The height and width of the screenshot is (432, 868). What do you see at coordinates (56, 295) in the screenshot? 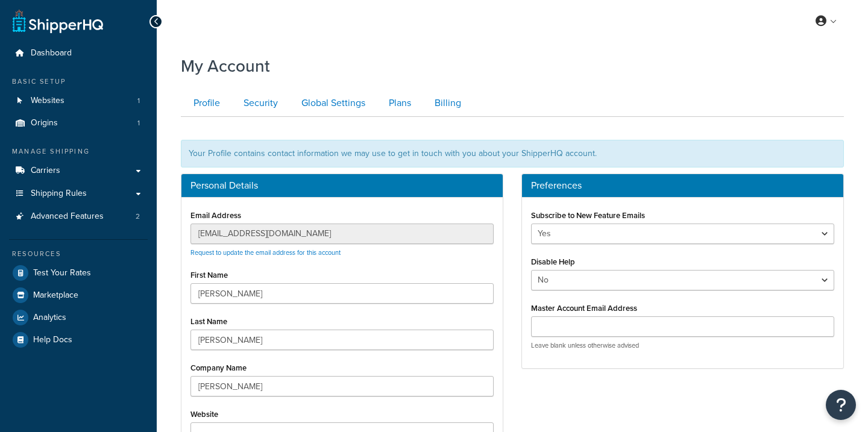
I see `span: Marketplace` at bounding box center [56, 295].